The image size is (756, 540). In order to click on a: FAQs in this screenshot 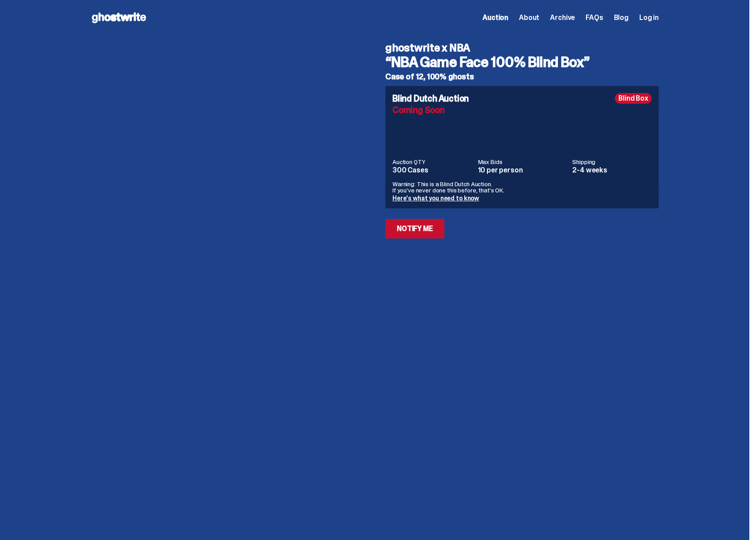, I will do `click(594, 18)`.